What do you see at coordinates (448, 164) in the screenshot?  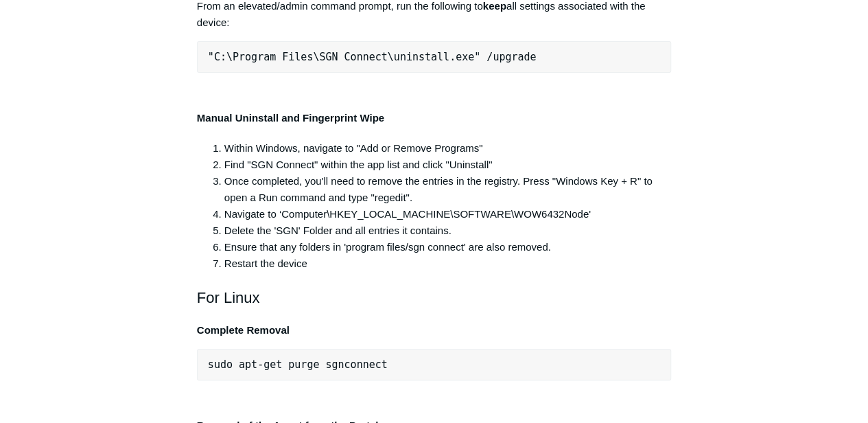 I see `li: Find "SGN Connect" within the app list and click "Uninstall"` at bounding box center [448, 164].